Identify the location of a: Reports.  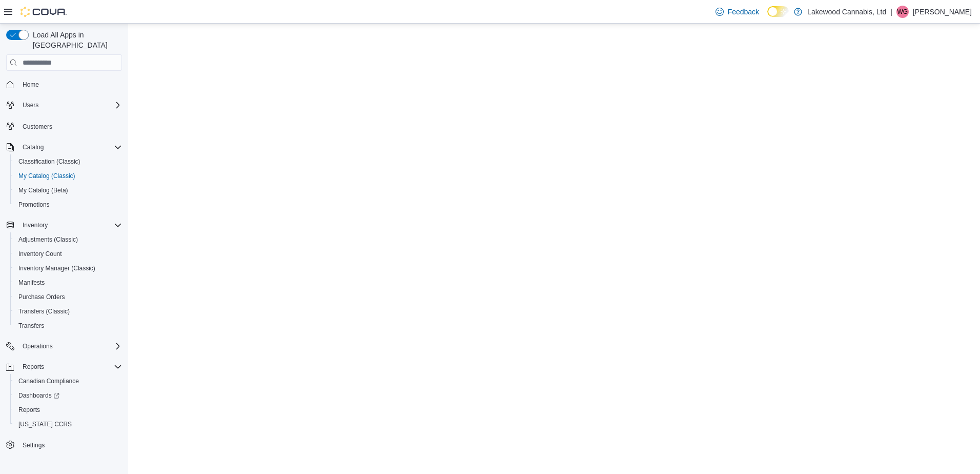
(29, 410).